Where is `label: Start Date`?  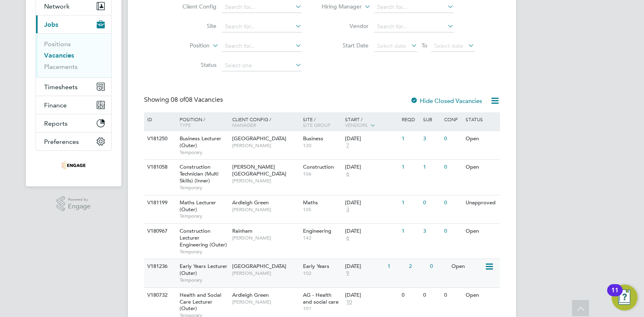 label: Start Date is located at coordinates (345, 45).